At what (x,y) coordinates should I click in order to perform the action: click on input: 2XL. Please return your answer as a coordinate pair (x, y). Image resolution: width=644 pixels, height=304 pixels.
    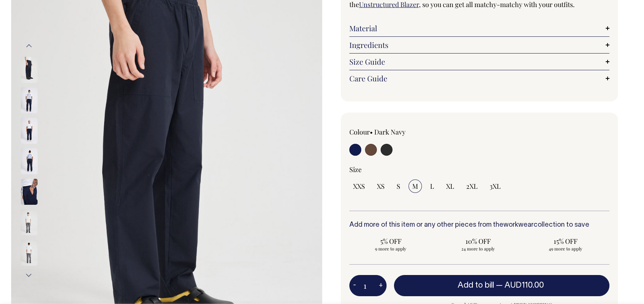
    Looking at the image, I should click on (472, 186).